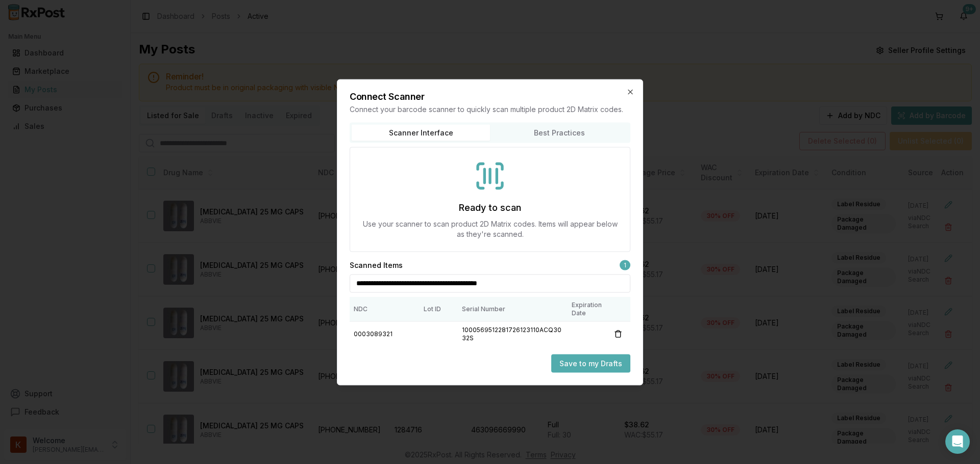  Describe the element at coordinates (625, 265) in the screenshot. I see `span: 1` at that location.